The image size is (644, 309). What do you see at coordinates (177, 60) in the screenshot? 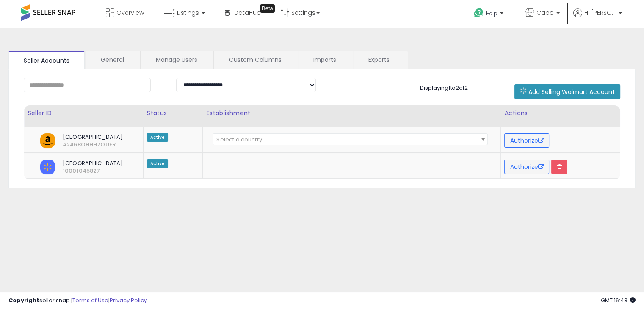
I see `a: Manage Users` at bounding box center [177, 60].